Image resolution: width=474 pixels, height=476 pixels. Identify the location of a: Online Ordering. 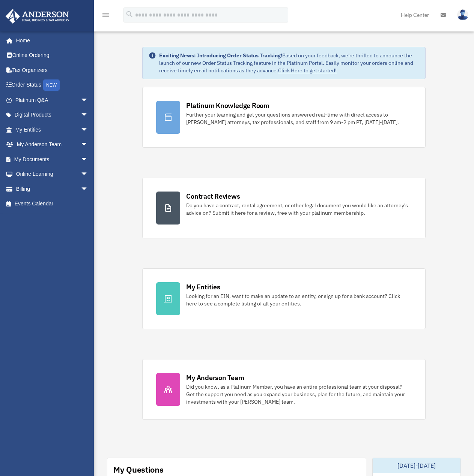
(52, 55).